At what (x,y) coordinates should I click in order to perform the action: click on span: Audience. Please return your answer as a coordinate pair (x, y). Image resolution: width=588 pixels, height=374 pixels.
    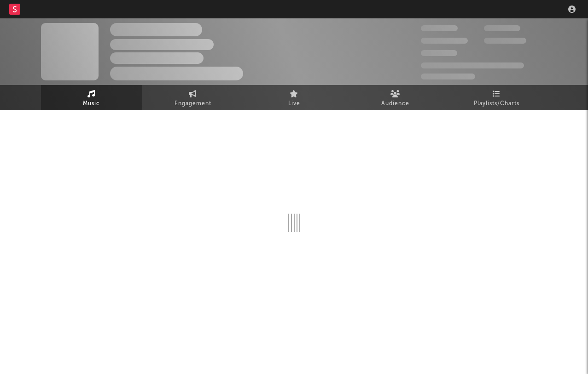
    Looking at the image, I should click on (395, 103).